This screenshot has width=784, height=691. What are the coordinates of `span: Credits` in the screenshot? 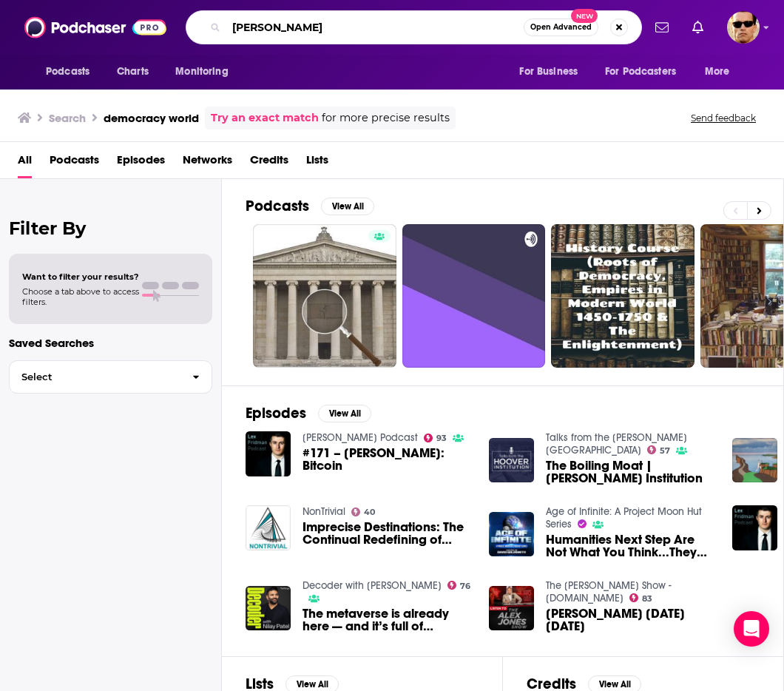 It's located at (269, 163).